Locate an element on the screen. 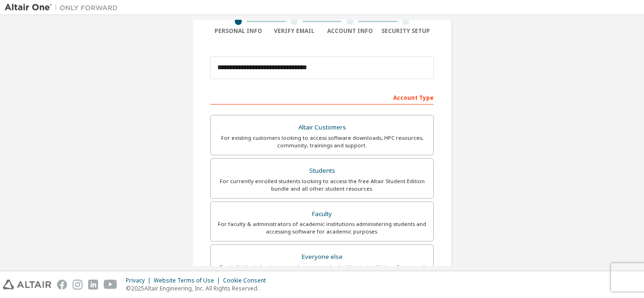  img: Altair One is located at coordinates (63, 7).